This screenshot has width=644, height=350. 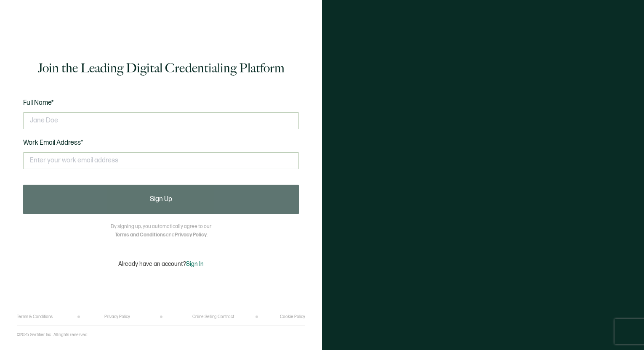 What do you see at coordinates (195, 264) in the screenshot?
I see `span: Sign In` at bounding box center [195, 264].